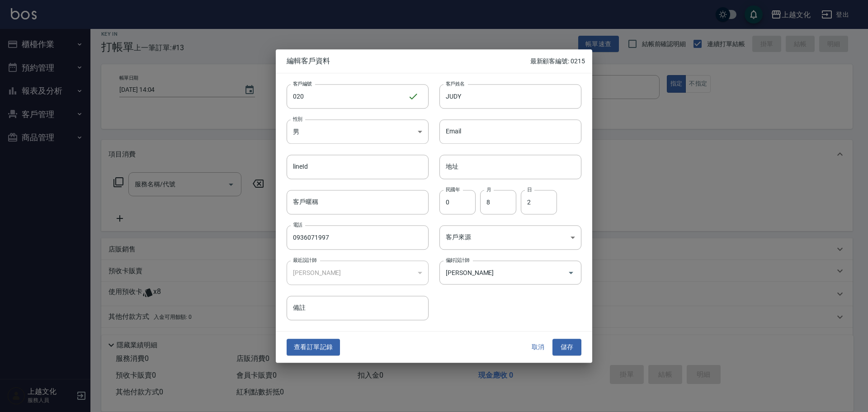 The height and width of the screenshot is (412, 868). Describe the element at coordinates (571, 272) in the screenshot. I see `button: Open` at that location.